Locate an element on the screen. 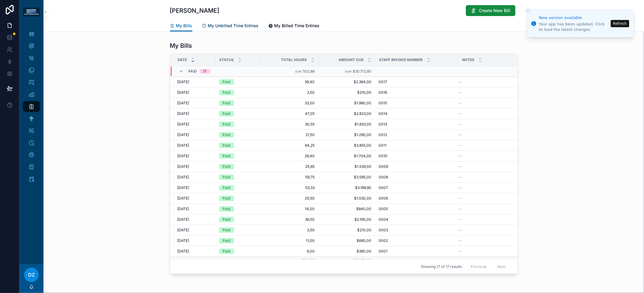 This screenshot has width=644, height=293. a: 0012 is located at coordinates (417, 135).